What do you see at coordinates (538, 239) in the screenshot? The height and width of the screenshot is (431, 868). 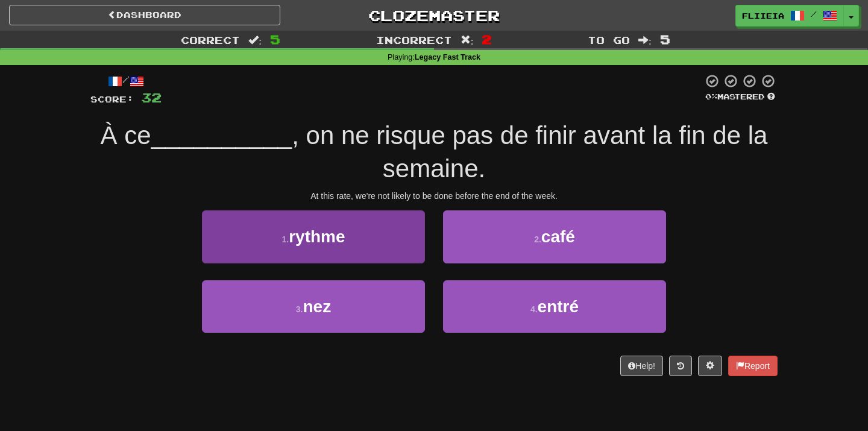 I see `small: 2 .` at bounding box center [538, 239].